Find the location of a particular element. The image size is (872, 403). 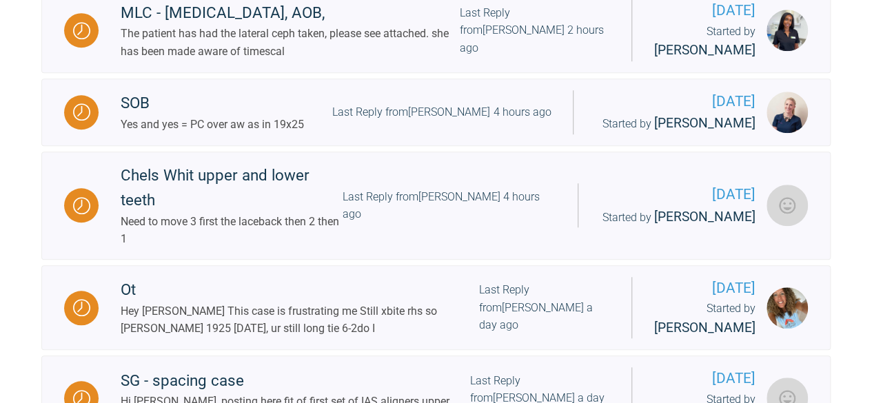

div: SOB is located at coordinates (212, 103).